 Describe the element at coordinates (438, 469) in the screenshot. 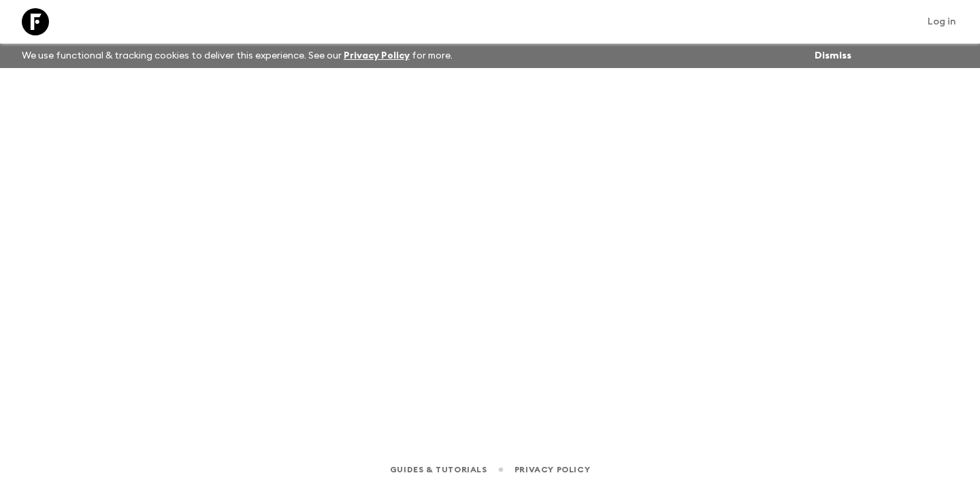

I see `a: Guides & Tutorials` at that location.